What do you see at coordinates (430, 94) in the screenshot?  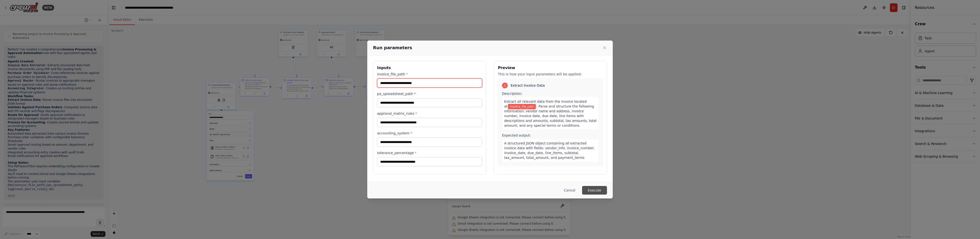 I see `label: po_spreadsheet_path` at bounding box center [430, 94].